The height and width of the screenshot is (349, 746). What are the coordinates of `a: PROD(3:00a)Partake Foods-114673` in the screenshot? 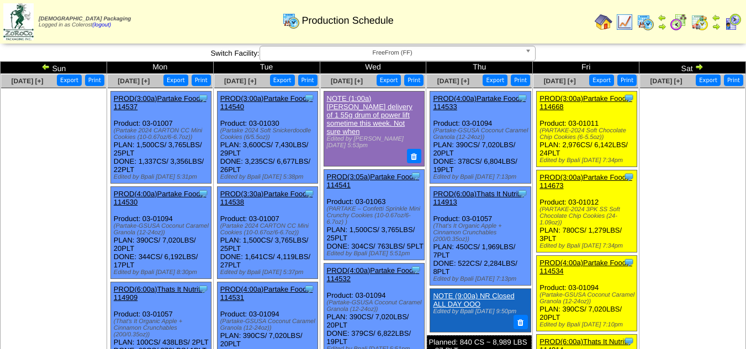 It's located at (586, 182).